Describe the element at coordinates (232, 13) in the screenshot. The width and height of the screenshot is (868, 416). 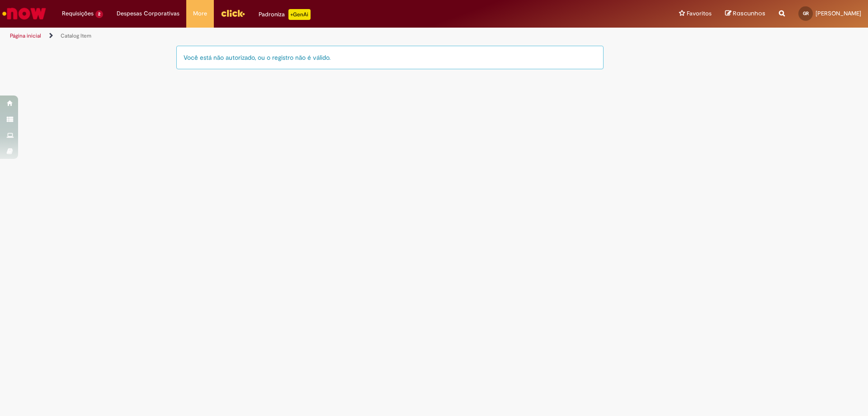
I see `img: click_logo_yellow_360x200.png` at that location.